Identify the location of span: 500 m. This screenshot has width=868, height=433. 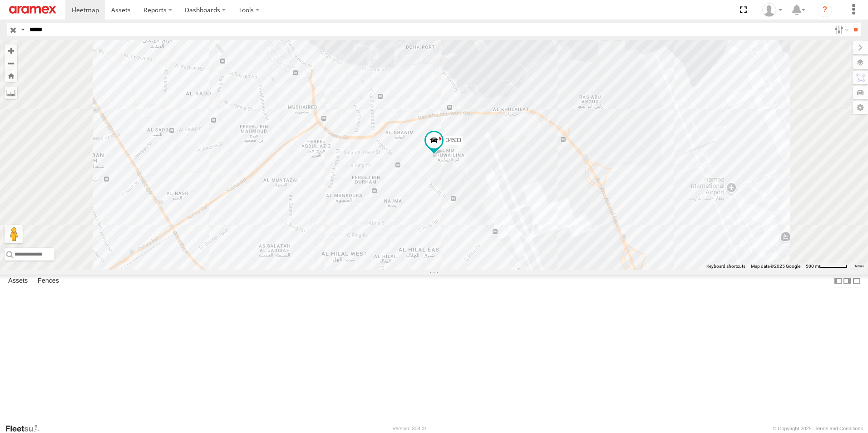
(812, 266).